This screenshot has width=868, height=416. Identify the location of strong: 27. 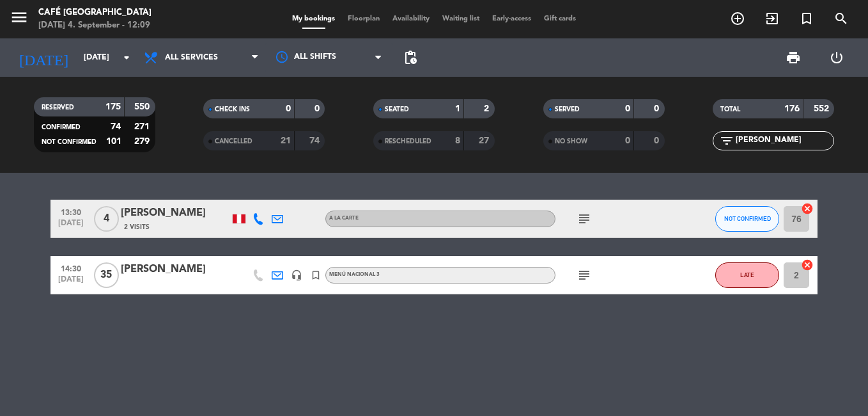
(485, 140).